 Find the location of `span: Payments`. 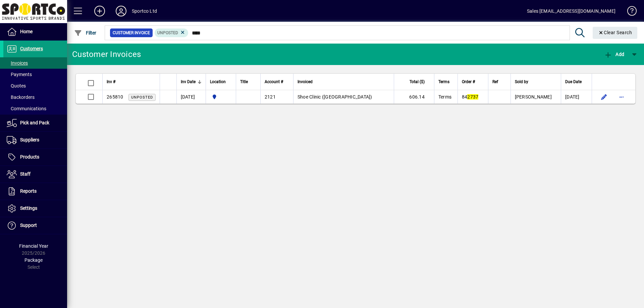

span: Payments is located at coordinates (19, 75).